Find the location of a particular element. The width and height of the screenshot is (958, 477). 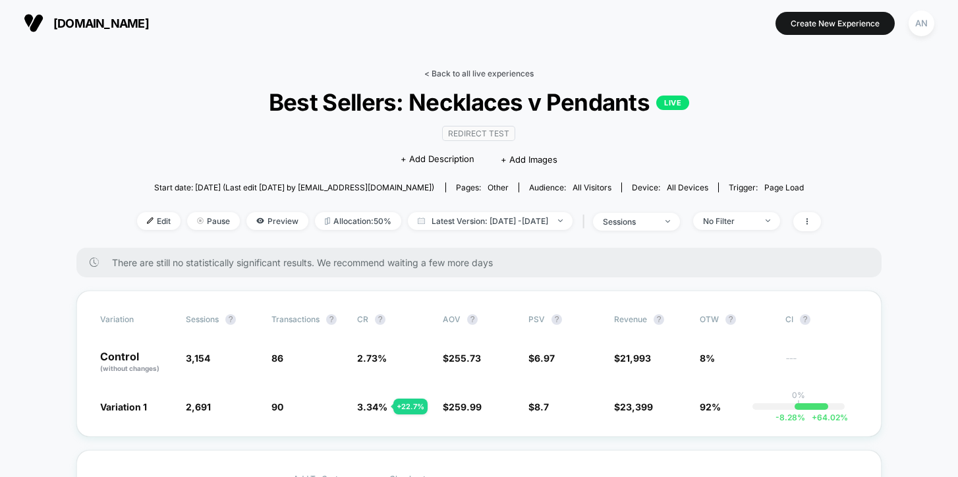

span: 21,993 is located at coordinates (635, 358).